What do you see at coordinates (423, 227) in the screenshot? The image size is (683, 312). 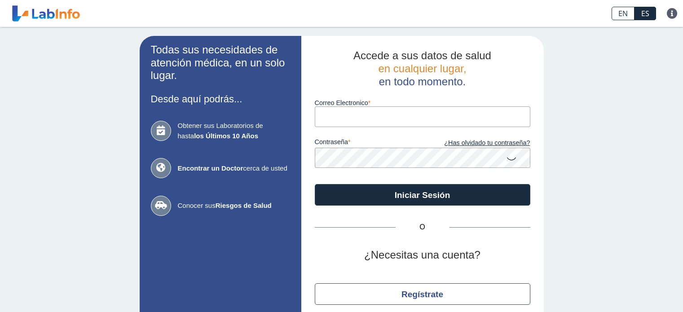 I see `span: O` at bounding box center [423, 227].